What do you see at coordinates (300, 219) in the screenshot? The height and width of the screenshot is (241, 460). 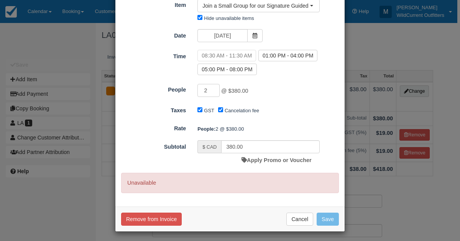 I see `button: Cancel` at bounding box center [300, 219].